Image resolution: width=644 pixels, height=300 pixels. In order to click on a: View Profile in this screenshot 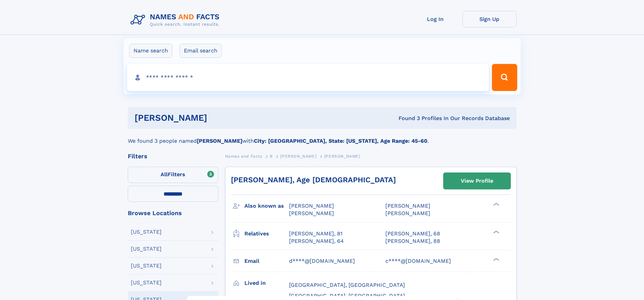, I will do `click(477, 181)`.